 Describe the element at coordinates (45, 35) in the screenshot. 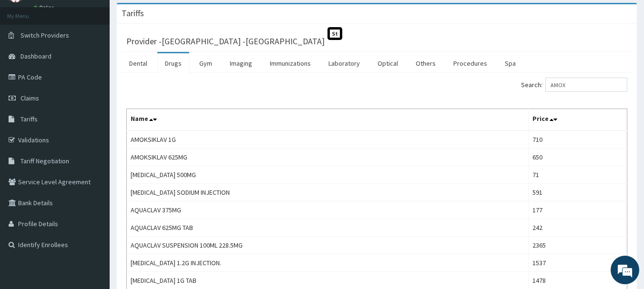

I see `span: Switch Providers` at that location.